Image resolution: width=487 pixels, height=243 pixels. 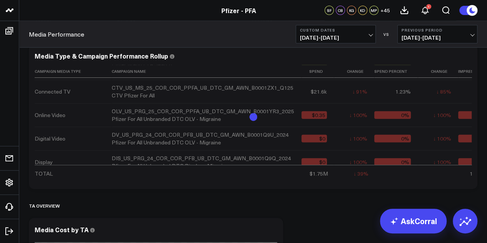 I want to click on span: + 45, so click(x=385, y=10).